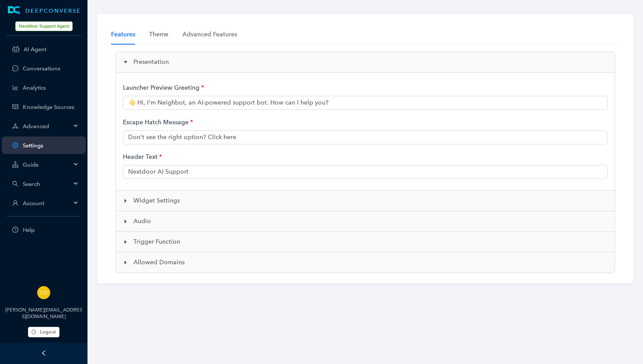 This screenshot has width=643, height=364. Describe the element at coordinates (47, 184) in the screenshot. I see `span: Search` at that location.